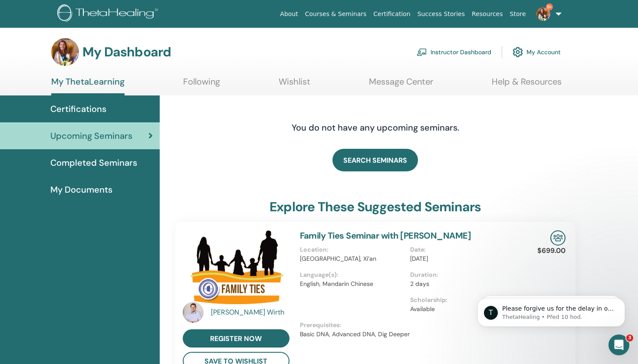 The height and width of the screenshot is (364, 638). What do you see at coordinates (487, 14) in the screenshot?
I see `a: Resources` at bounding box center [487, 14].